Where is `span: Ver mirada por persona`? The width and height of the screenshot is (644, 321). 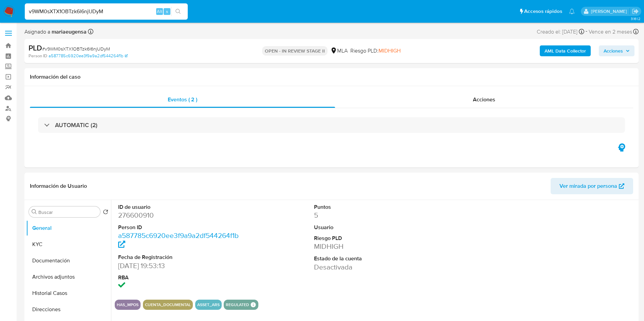 span: Ver mirada por persona is located at coordinates (588, 186).